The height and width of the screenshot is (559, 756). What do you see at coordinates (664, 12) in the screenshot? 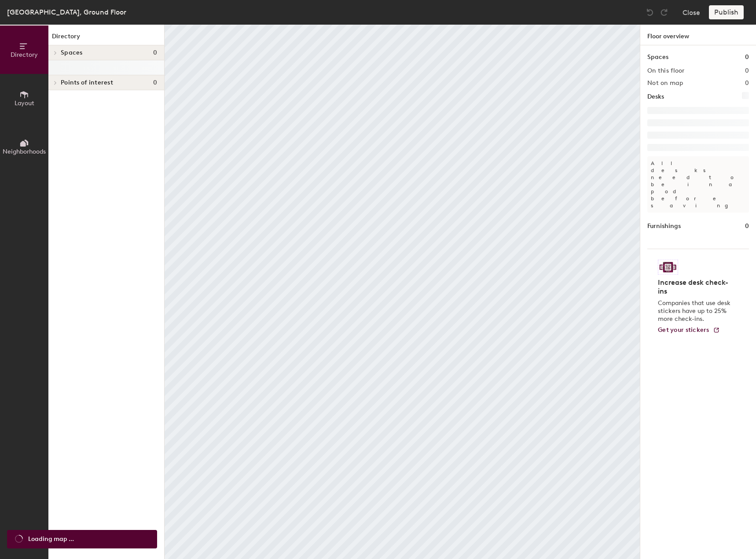
I see `img: Redo` at bounding box center [664, 12].